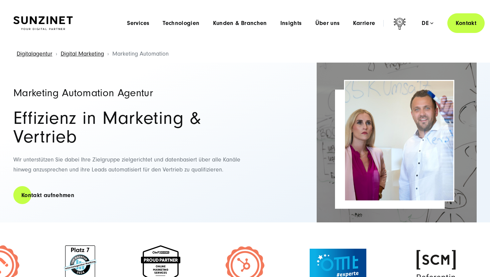 Image resolution: width=490 pixels, height=277 pixels. Describe the element at coordinates (138, 23) in the screenshot. I see `span: Services` at that location.